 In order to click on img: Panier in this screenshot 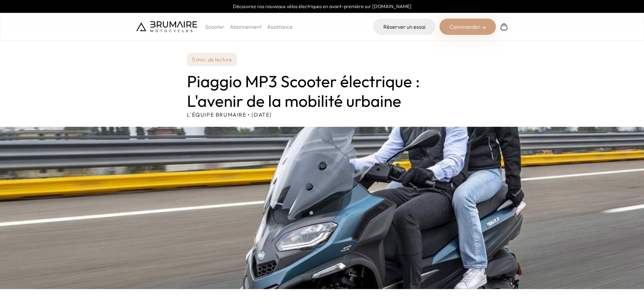, I will do `click(504, 27)`.